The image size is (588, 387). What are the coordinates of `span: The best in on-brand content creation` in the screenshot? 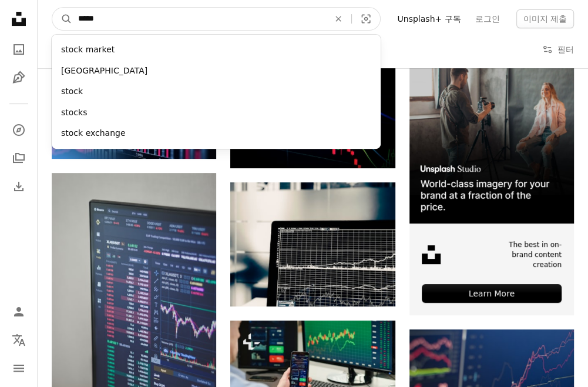 It's located at (534, 254).